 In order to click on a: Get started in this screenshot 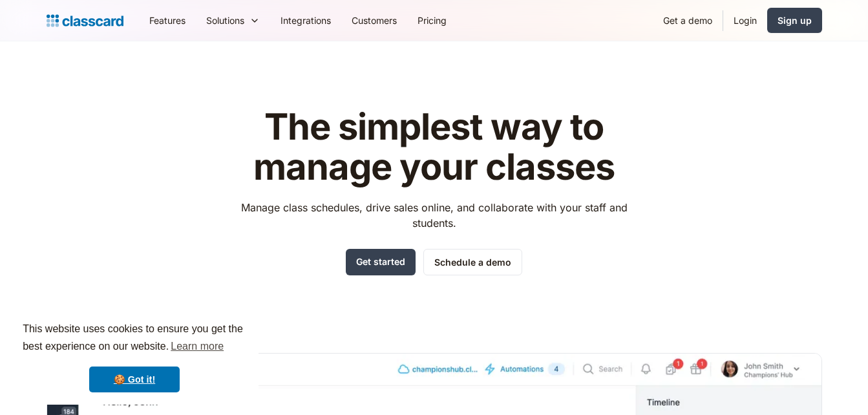, I will do `click(381, 261)`.